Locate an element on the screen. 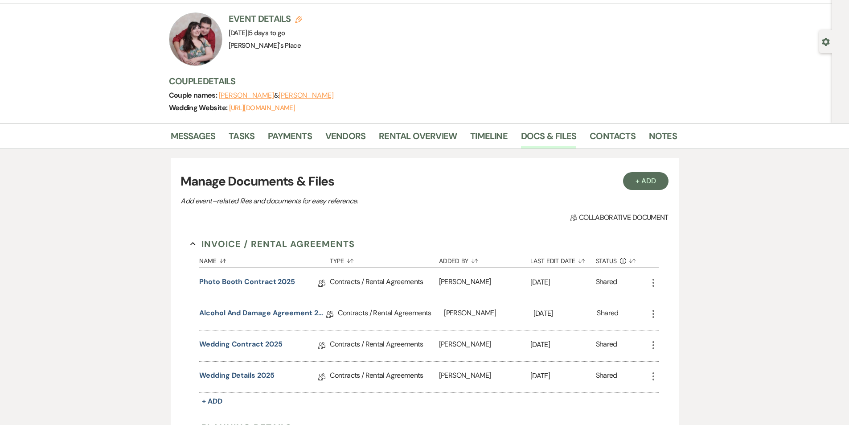 The height and width of the screenshot is (425, 849). a: Vendors is located at coordinates (345, 139).